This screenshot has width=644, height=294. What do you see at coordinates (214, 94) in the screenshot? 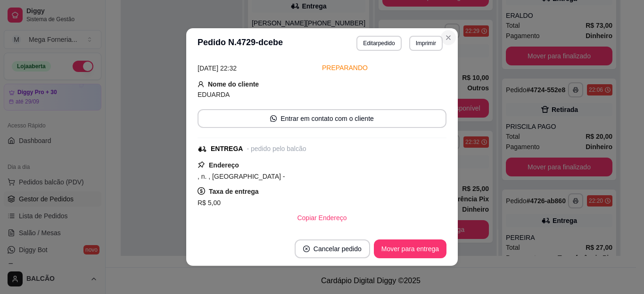
I see `span: EDUARDA` at bounding box center [214, 94].